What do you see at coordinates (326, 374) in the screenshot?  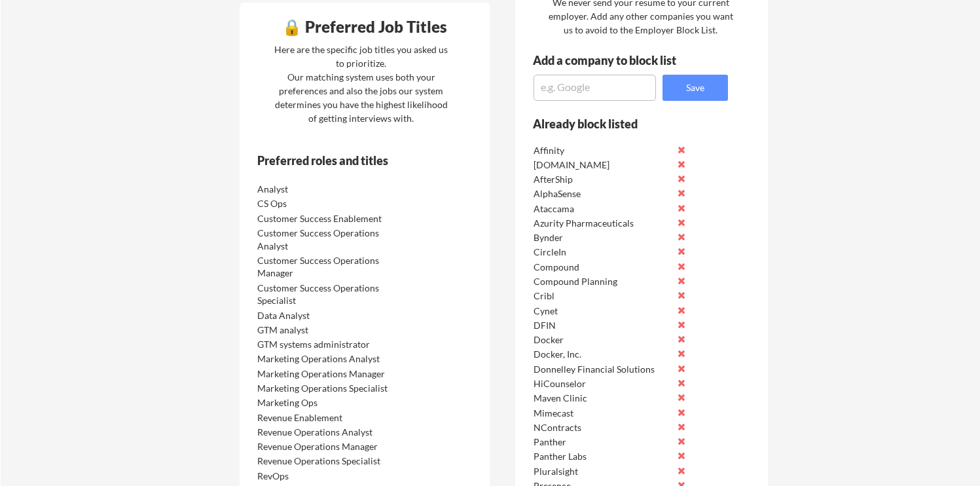 I see `div: Marketing Operations Manager` at bounding box center [326, 374].